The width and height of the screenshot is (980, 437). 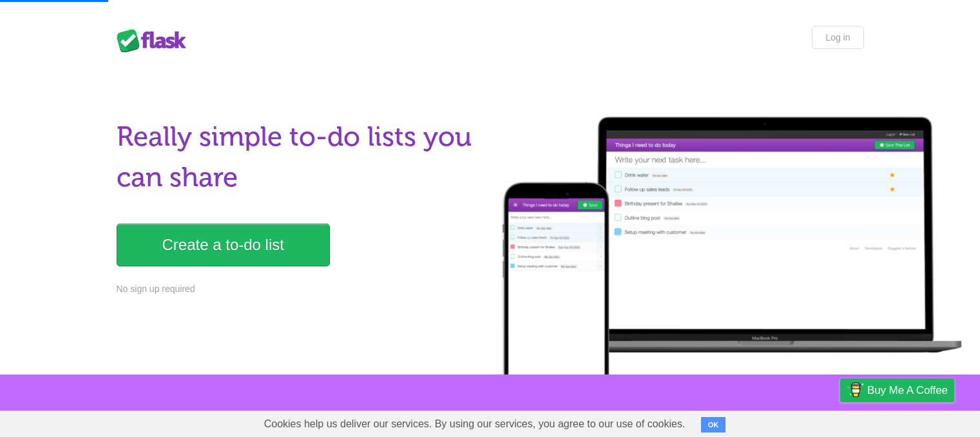 I want to click on button: OK, so click(x=714, y=425).